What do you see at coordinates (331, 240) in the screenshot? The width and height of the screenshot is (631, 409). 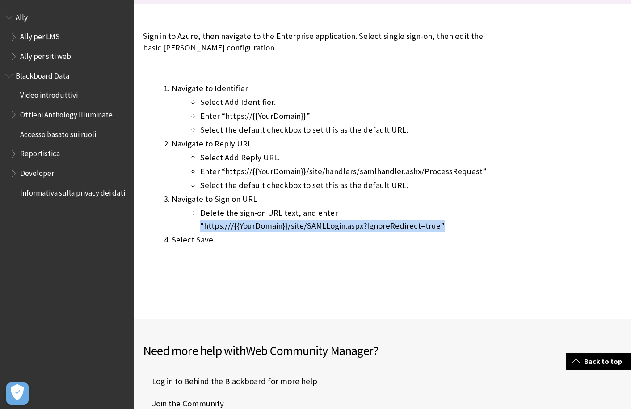 I see `li: Select Save.` at bounding box center [331, 240].